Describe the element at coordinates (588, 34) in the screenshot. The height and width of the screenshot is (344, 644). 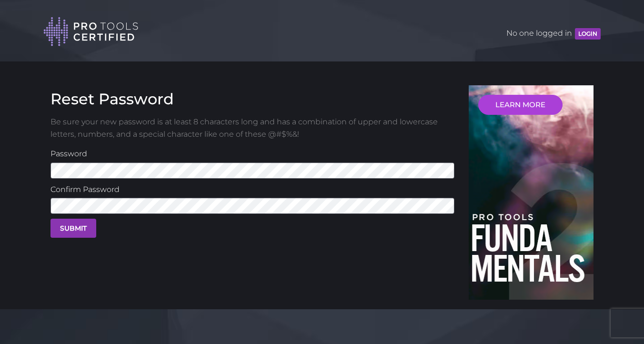
I see `button: LOGIN` at that location.